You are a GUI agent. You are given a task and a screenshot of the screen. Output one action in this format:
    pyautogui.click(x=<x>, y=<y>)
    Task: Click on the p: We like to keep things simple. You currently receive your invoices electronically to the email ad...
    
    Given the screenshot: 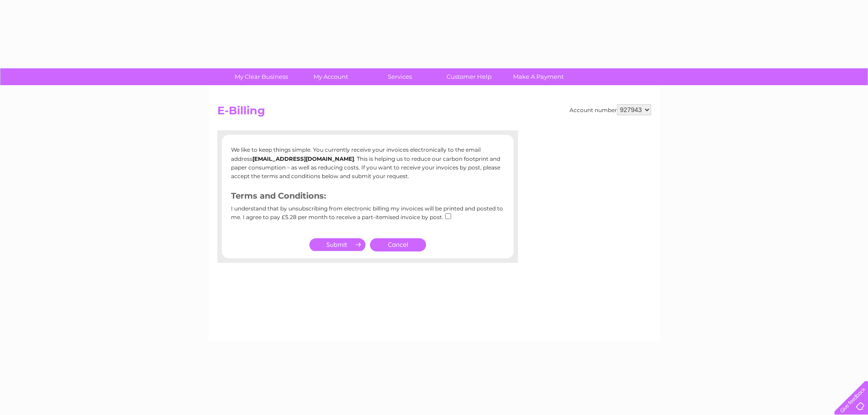 What is the action you would take?
    pyautogui.click(x=368, y=163)
    